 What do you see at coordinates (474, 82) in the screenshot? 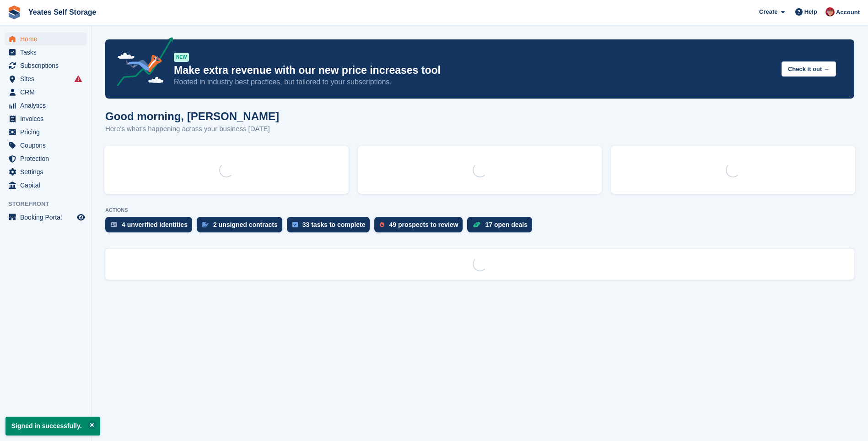
I see `p: Rooted in industry best practices, but tailored to your subscriptions.` at bounding box center [474, 82].